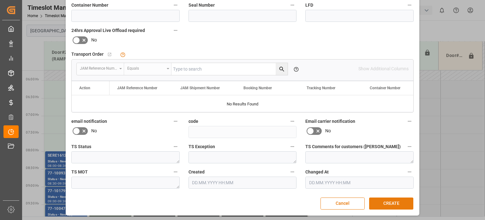  I want to click on span: TS Status, so click(81, 146).